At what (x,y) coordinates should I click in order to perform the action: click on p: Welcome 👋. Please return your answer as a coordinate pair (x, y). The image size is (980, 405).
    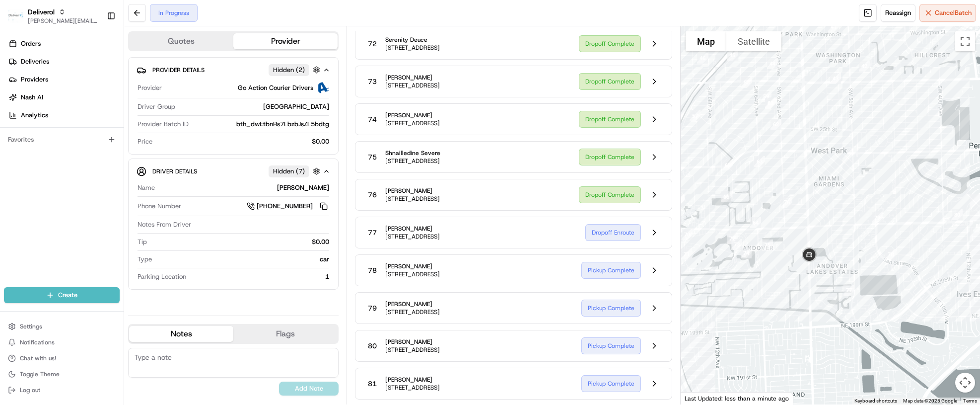
    Looking at the image, I should click on (95, 48).